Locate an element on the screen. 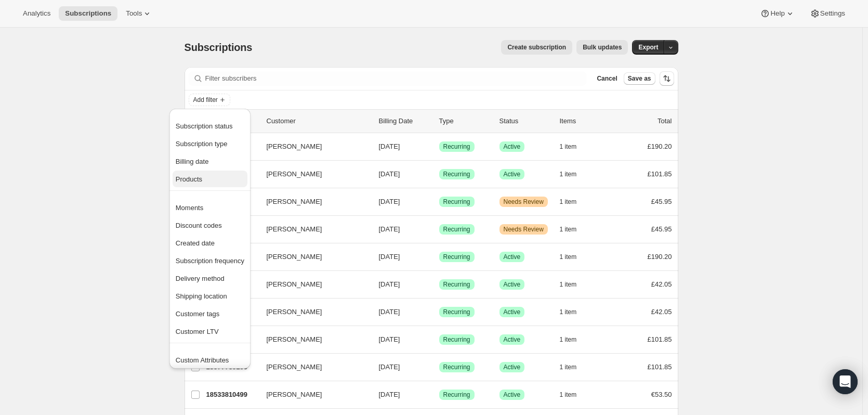 The width and height of the screenshot is (868, 415). button: Create subscription is located at coordinates (536, 47).